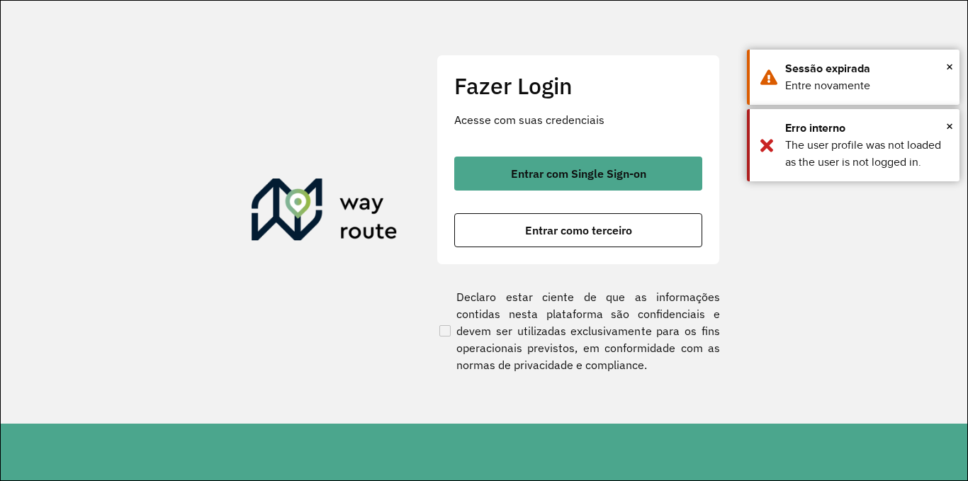 The image size is (968, 481). I want to click on span: Entrar como terceiro, so click(578, 230).